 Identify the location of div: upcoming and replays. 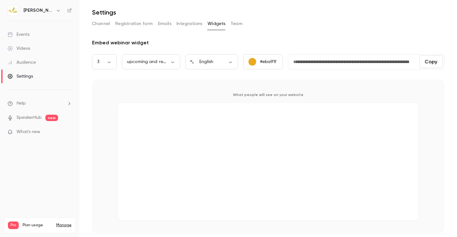
(151, 62).